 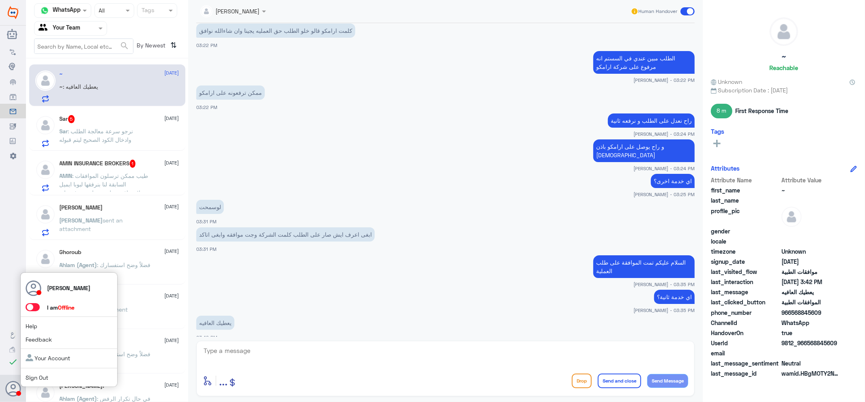 I want to click on p: 21/9/2025, 3:35 PM, so click(x=644, y=267).